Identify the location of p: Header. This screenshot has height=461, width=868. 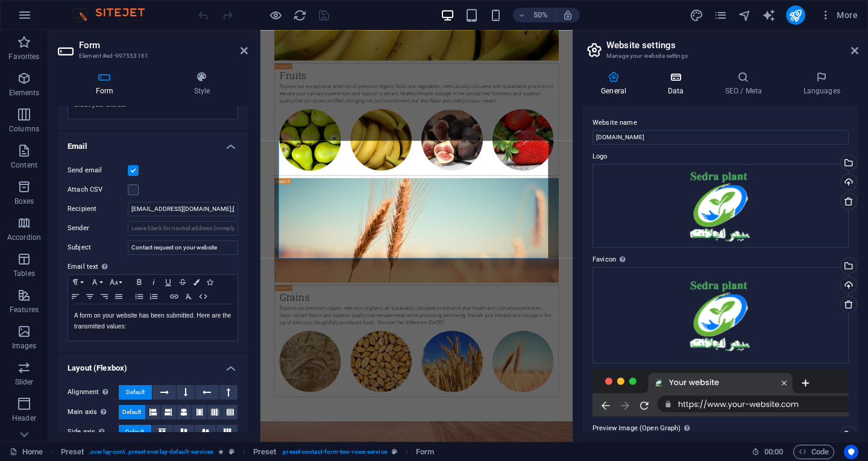
(24, 418).